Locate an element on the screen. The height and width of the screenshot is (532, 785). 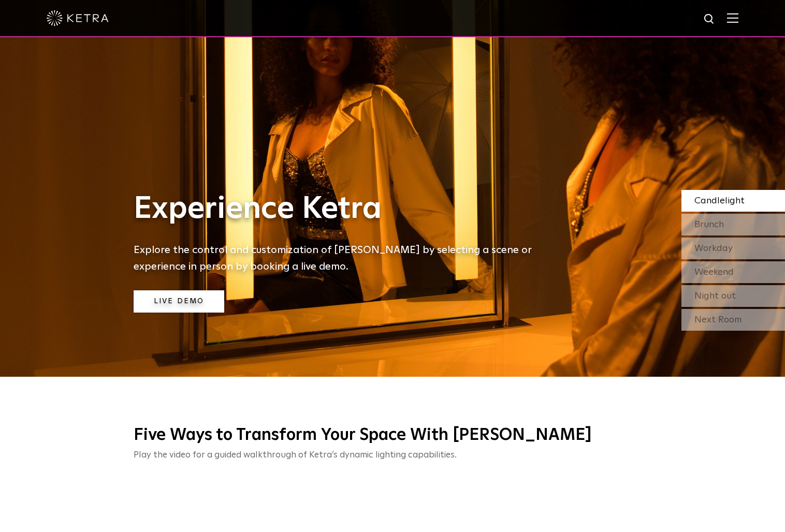
span: Play the video for a guided walkthrough of Ketra’s dynamic lighting capabilities. is located at coordinates (295, 455).